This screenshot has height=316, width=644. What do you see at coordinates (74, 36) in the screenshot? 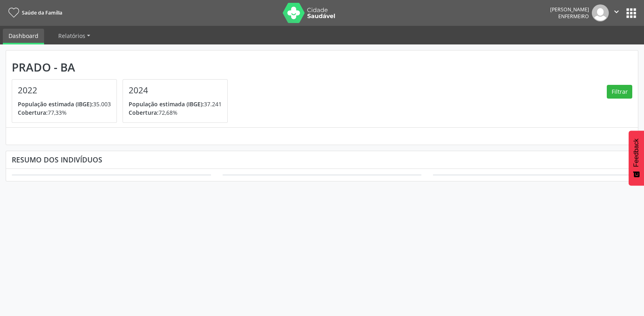
I see `a: Relatórios` at bounding box center [74, 36].